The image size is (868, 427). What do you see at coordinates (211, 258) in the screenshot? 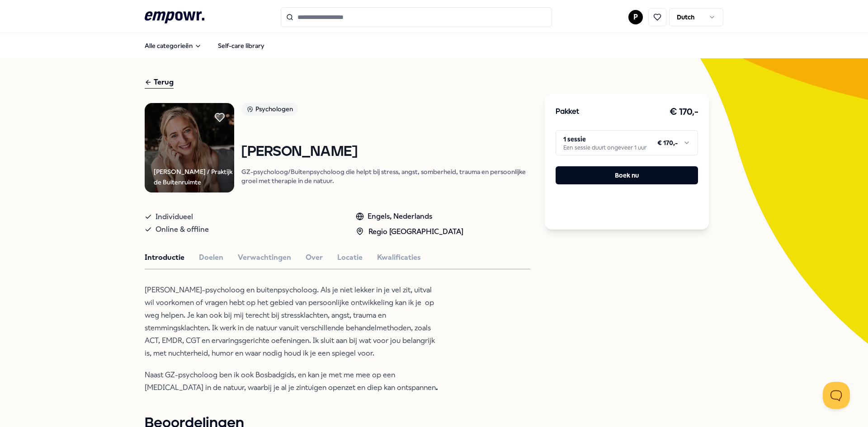
I see `button: Doelen` at bounding box center [211, 258].